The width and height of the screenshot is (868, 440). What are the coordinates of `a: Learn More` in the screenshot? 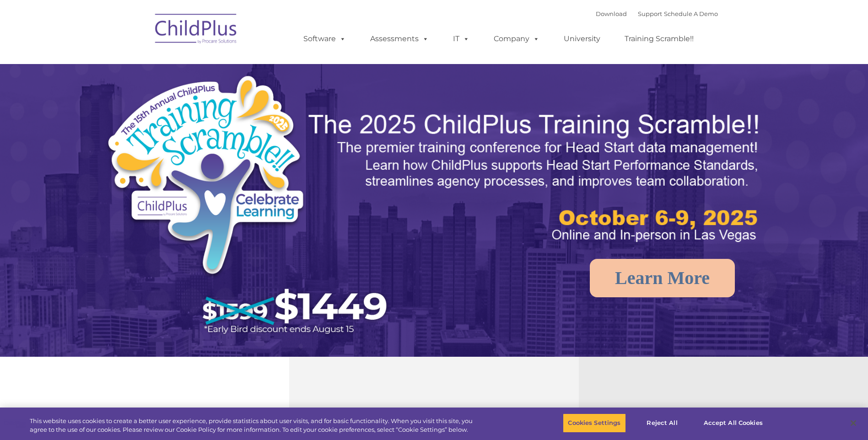 It's located at (662, 278).